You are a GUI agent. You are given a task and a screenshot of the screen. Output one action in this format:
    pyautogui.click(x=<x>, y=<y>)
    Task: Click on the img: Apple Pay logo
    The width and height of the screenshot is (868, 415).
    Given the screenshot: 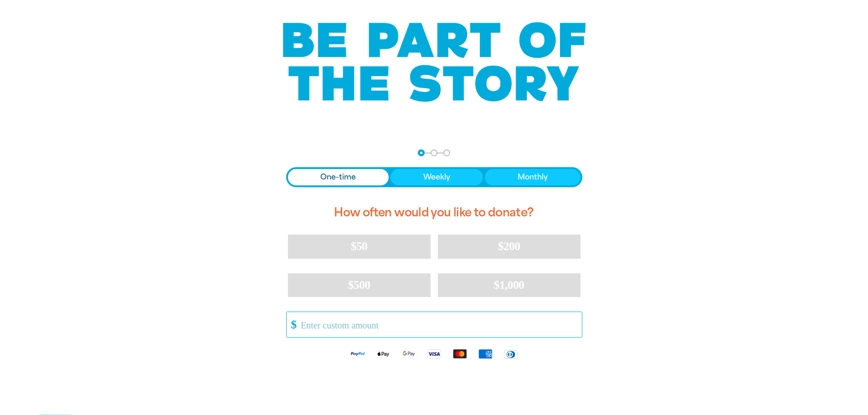 What is the action you would take?
    pyautogui.click(x=383, y=353)
    